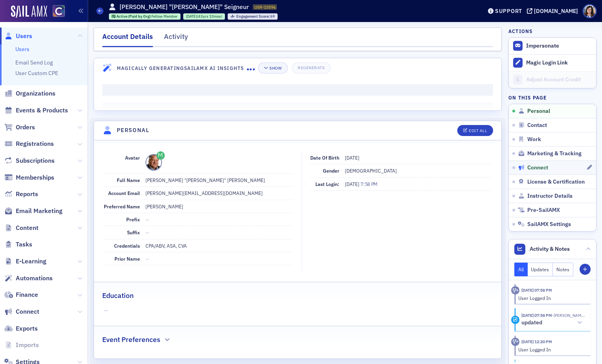 The image size is (602, 364). Describe the element at coordinates (559, 63) in the screenshot. I see `div: Magic Login Link` at that location.